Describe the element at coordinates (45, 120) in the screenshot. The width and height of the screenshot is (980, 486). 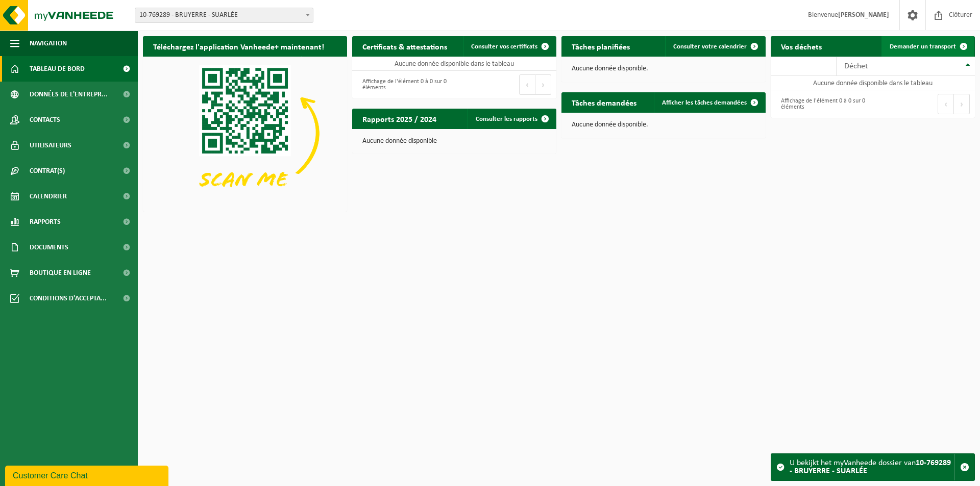
I see `span: Contacts` at that location.